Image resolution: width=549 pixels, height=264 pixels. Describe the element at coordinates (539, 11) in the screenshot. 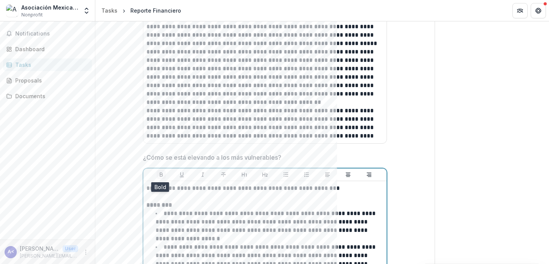

I see `button: Get Help` at that location.